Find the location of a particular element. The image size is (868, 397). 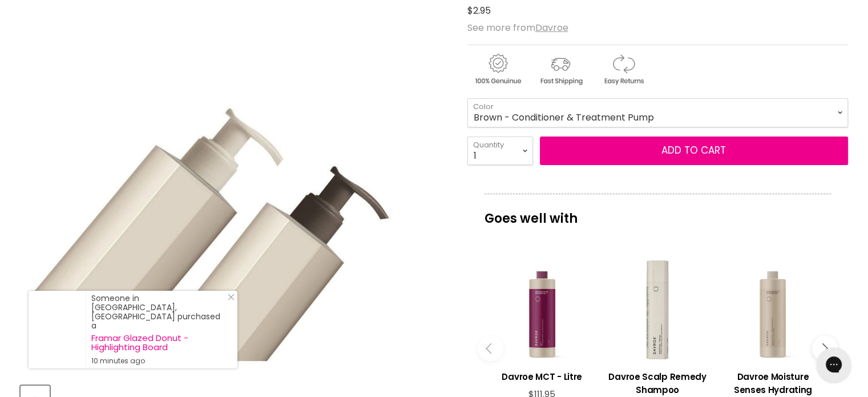

a: Framar Glazed Donut - Highlighting Board is located at coordinates (158, 343).